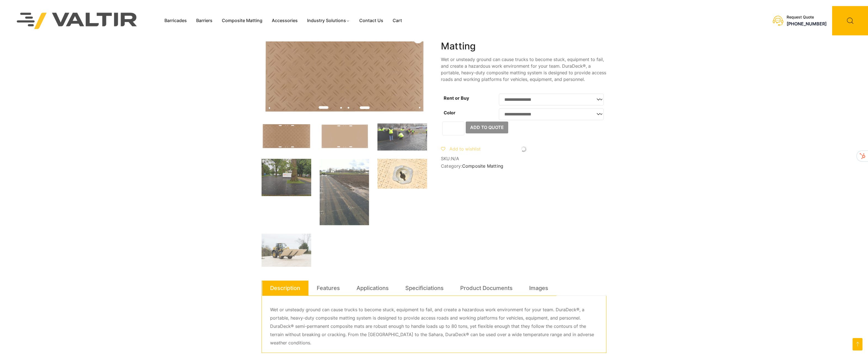 This screenshot has width=868, height=356. Describe the element at coordinates (286, 177) in the screenshot. I see `img: duradeck-groundprotection-4-1024x768-1.jpg` at that location.